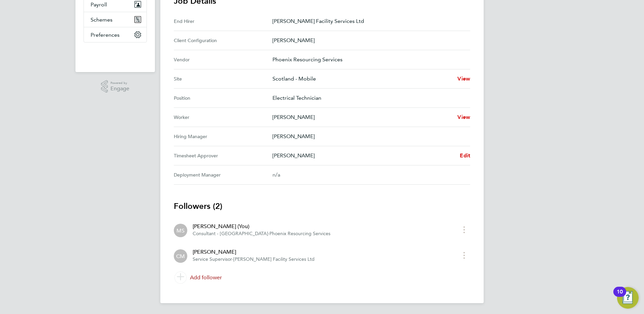  I want to click on span: Service Supervisor, so click(212, 259).